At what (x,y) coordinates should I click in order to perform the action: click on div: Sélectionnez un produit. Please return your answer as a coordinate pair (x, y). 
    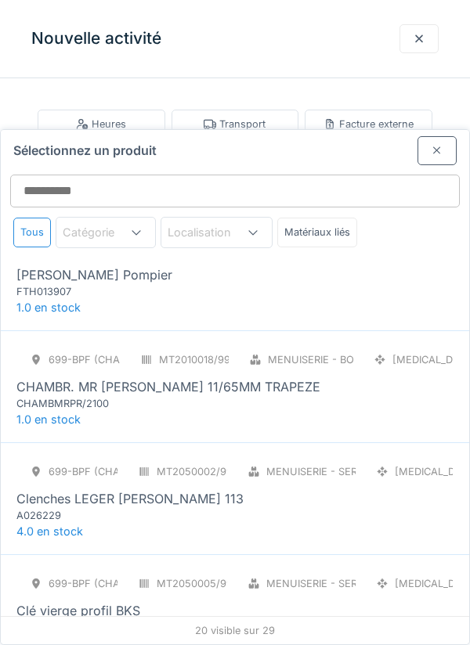
    Looking at the image, I should click on (235, 147).